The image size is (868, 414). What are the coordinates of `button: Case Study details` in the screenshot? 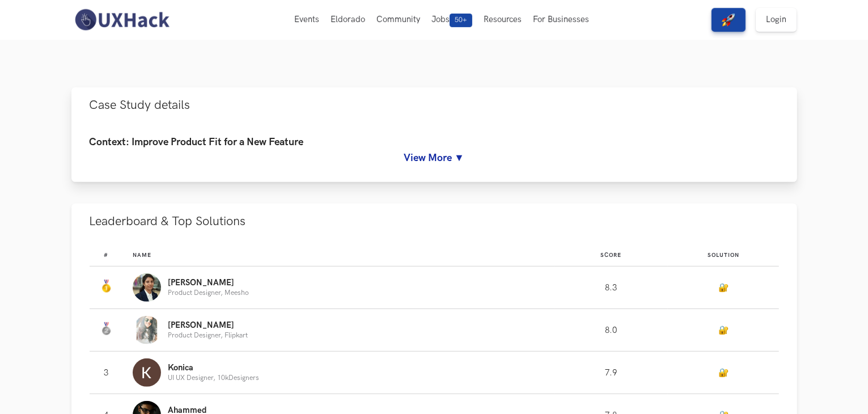 It's located at (435, 105).